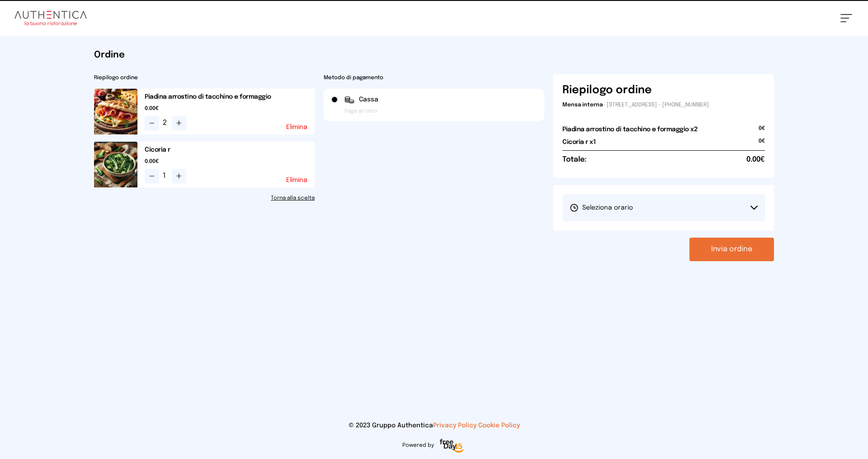  Describe the element at coordinates (608, 91) in the screenshot. I see `h6: Riepilogo ordine` at that location.